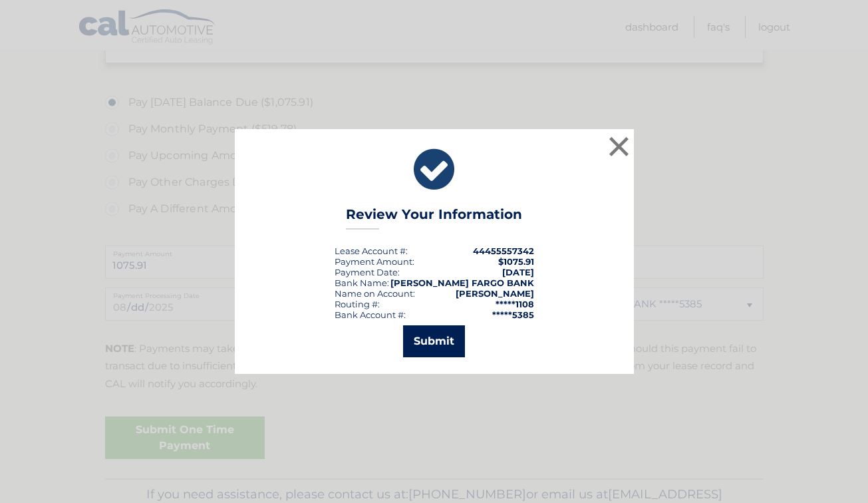 The width and height of the screenshot is (868, 503). I want to click on strong: 44455557342, so click(504, 251).